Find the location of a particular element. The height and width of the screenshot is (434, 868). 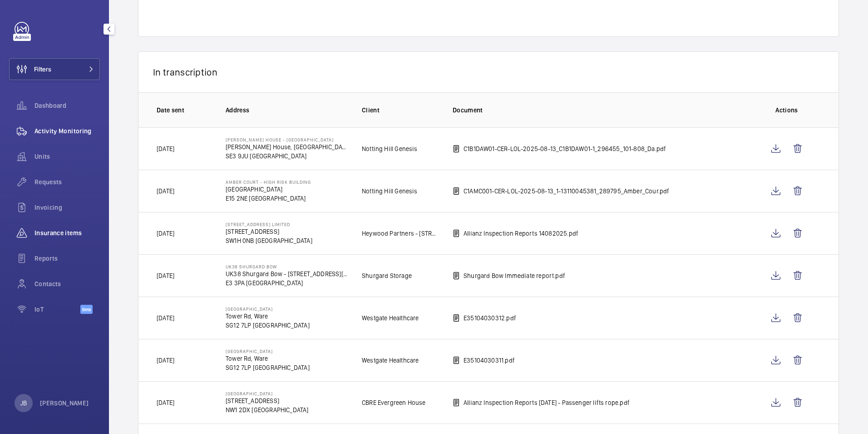

button: Filters is located at coordinates (54, 69).